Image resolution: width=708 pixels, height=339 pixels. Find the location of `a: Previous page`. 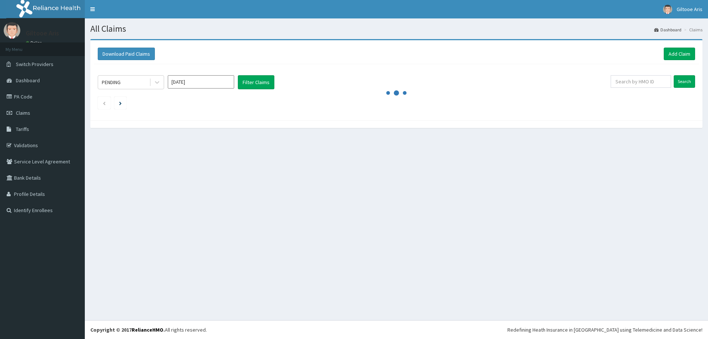

a: Previous page is located at coordinates (104, 103).